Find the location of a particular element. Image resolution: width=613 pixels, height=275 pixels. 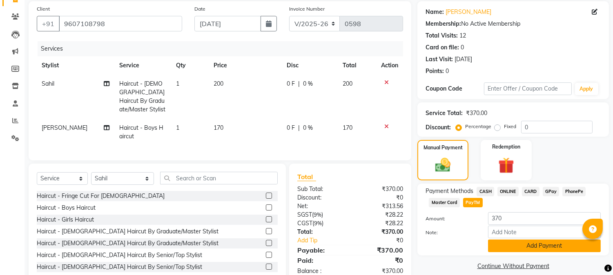

span: PayTM is located at coordinates (473, 203).